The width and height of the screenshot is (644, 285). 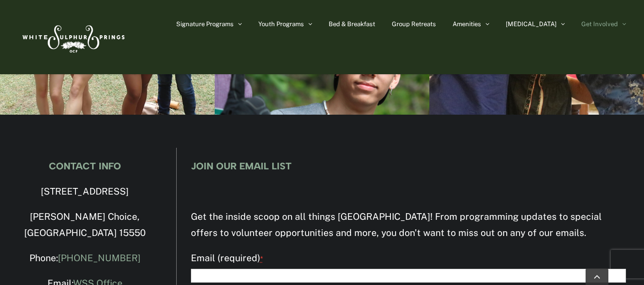 I want to click on label: Email (required), so click(x=408, y=258).